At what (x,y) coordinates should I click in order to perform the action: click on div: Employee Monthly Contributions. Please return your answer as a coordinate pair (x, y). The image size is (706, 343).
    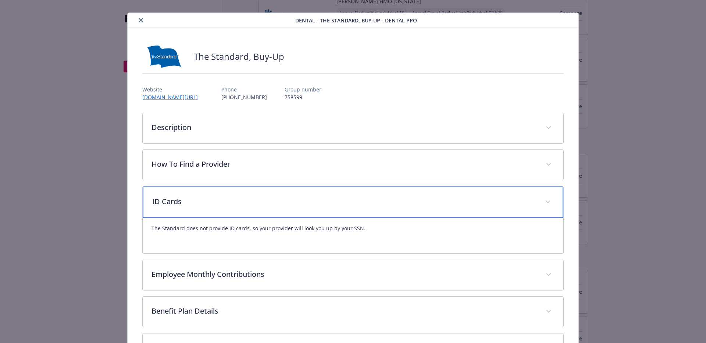
    Looking at the image, I should click on (353, 275).